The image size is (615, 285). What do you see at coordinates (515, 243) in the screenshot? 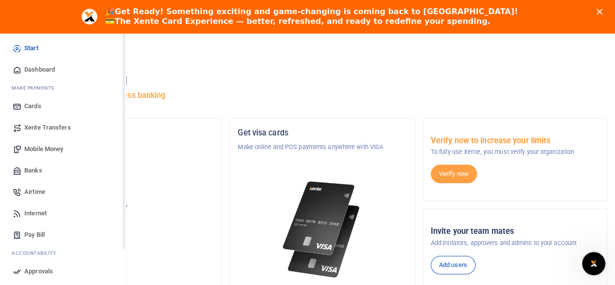
I see `p: Add initiators, approvers and admins to your account` at bounding box center [515, 243].